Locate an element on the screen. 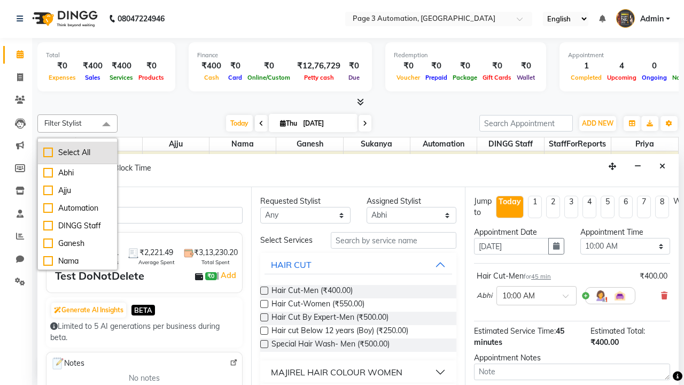  a: Add is located at coordinates (228, 275).